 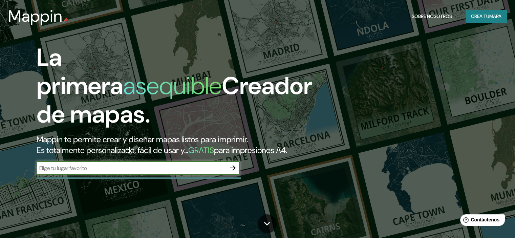 What do you see at coordinates (432, 16) in the screenshot?
I see `button: Sobre nosotros` at bounding box center [432, 16].